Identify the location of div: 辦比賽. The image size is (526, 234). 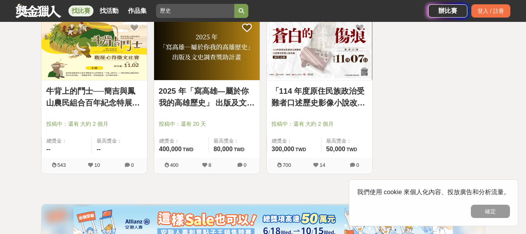
(447, 11).